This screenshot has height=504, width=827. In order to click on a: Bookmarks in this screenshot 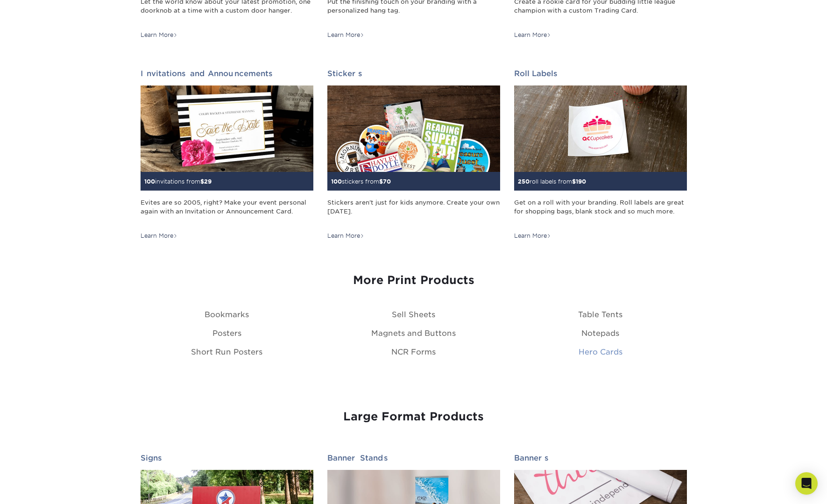, I will do `click(226, 314)`.